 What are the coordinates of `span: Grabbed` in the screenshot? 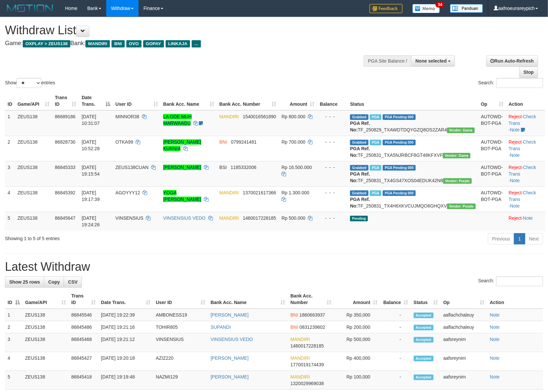 It's located at (359, 193).